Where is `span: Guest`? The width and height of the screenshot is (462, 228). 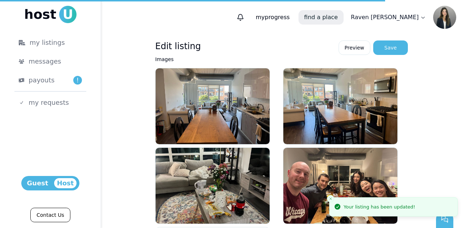 span: Guest is located at coordinates (38, 183).